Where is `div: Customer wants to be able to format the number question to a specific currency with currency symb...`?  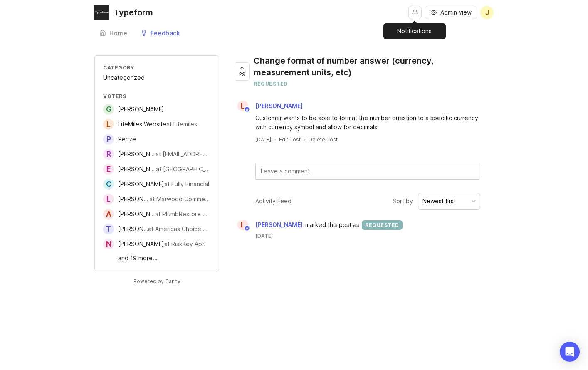
div: Customer wants to be able to format the number question to a specific currency with currency symb... is located at coordinates (368, 123).